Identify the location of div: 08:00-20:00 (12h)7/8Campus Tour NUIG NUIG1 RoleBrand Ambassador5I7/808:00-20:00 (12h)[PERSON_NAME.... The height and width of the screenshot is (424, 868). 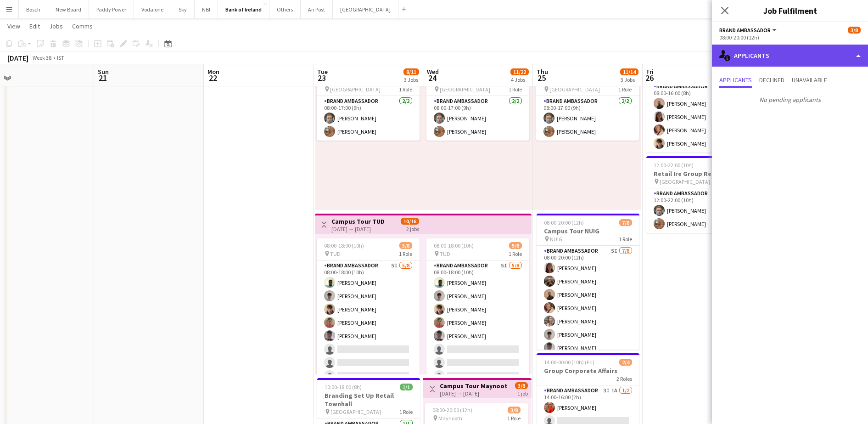
(588, 281).